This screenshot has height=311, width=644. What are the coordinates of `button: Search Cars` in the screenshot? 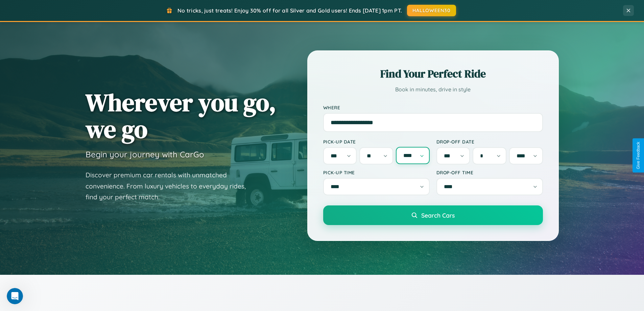 It's located at (433, 215).